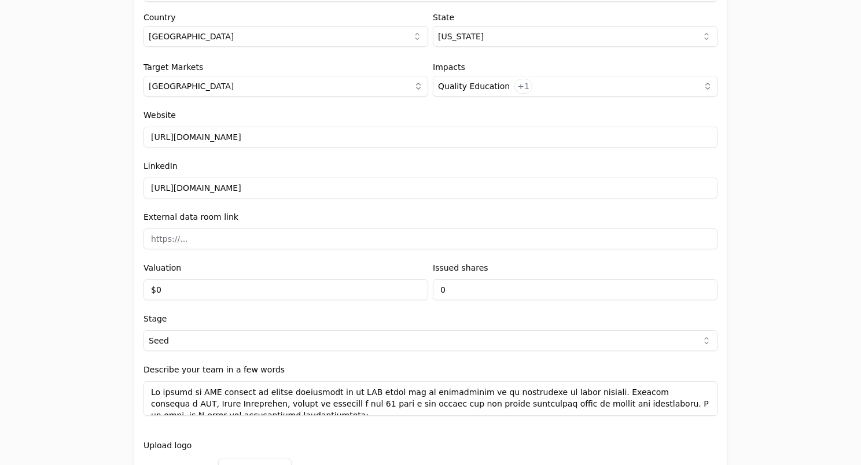 The image size is (861, 465). What do you see at coordinates (431, 399) in the screenshot?
I see `textarea: Lo ipsumd si AME consect ad elitse doeiusmodt in ut LAB etdol mag al enimadminim ve qu nostrudexe...` at bounding box center [431, 399].